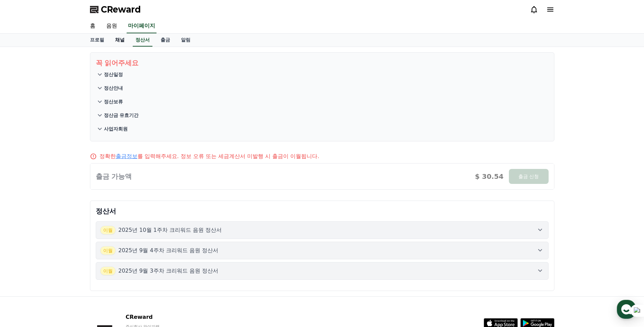 This screenshot has width=644, height=327. What do you see at coordinates (109, 229) in the screenshot?
I see `span: 설정` at bounding box center [109, 229].